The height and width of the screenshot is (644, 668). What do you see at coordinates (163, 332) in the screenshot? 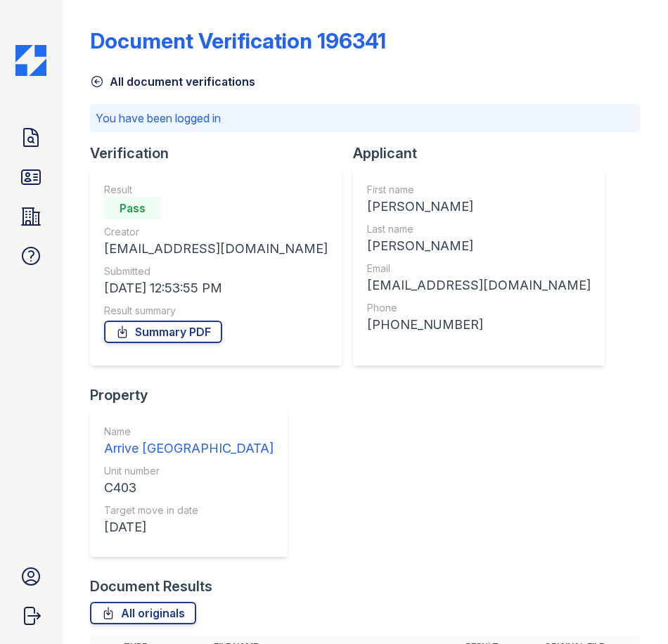
I see `a: Summary PDF` at bounding box center [163, 332].